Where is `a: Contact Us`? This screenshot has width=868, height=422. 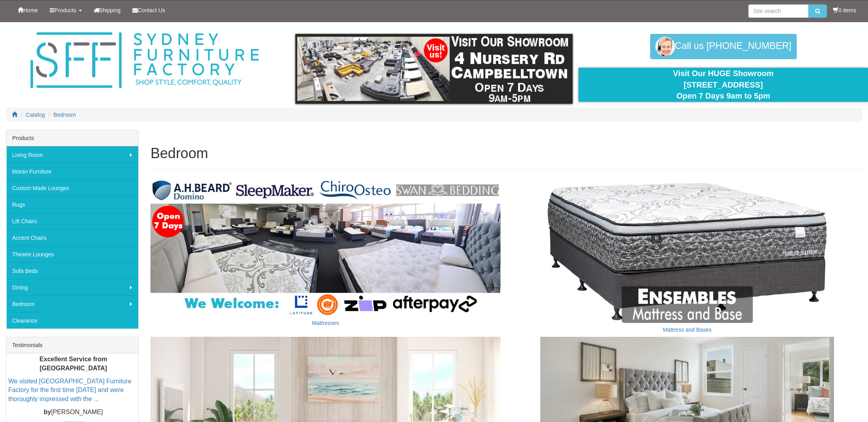
a: Contact Us is located at coordinates (148, 10).